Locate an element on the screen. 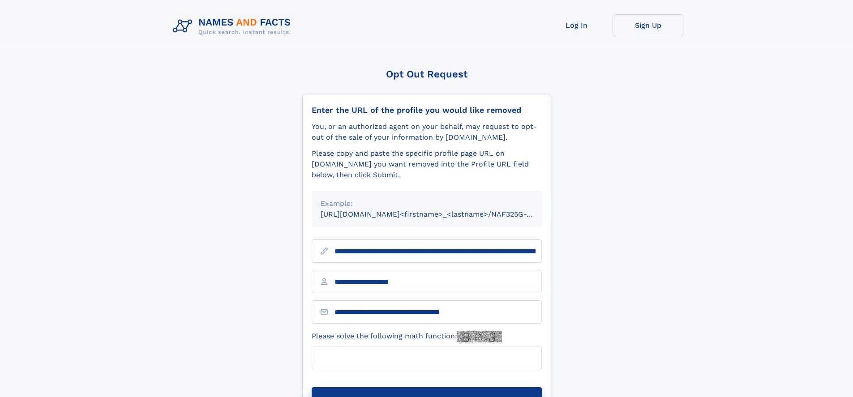 The image size is (853, 397). div: Opt Out Request is located at coordinates (427, 74).